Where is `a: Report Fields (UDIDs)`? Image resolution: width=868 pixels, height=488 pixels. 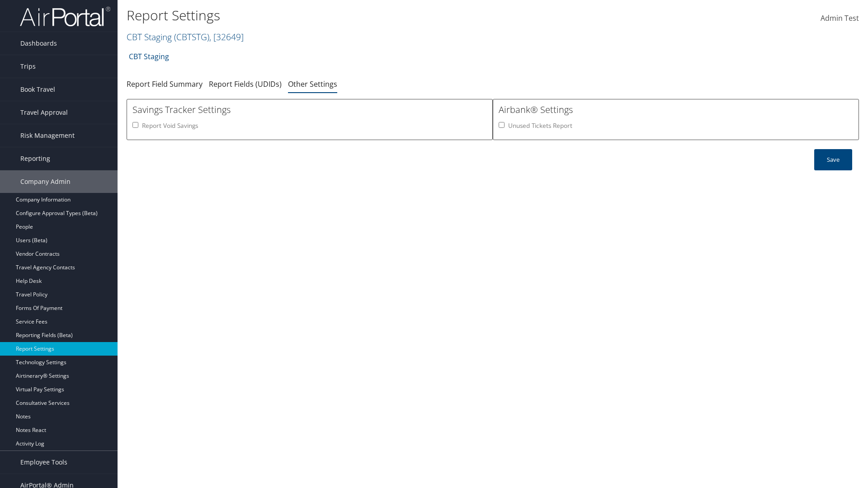
a: Report Fields (UDIDs) is located at coordinates (245, 84).